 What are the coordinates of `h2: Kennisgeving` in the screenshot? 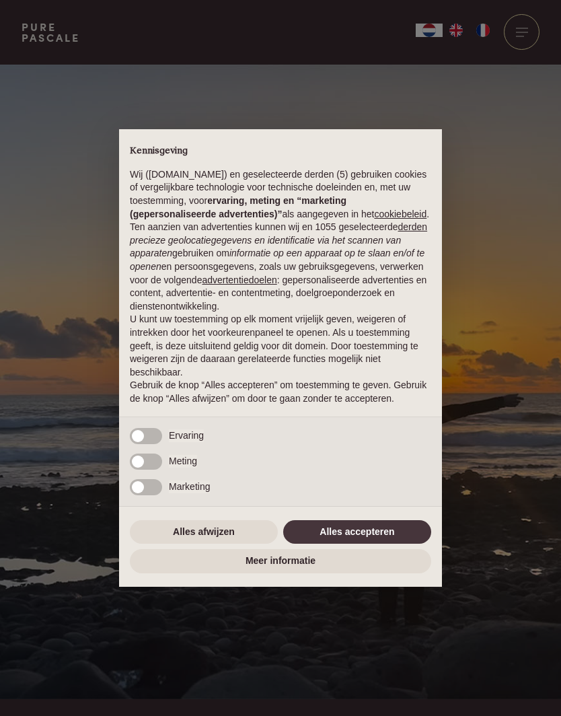 It's located at (281, 151).